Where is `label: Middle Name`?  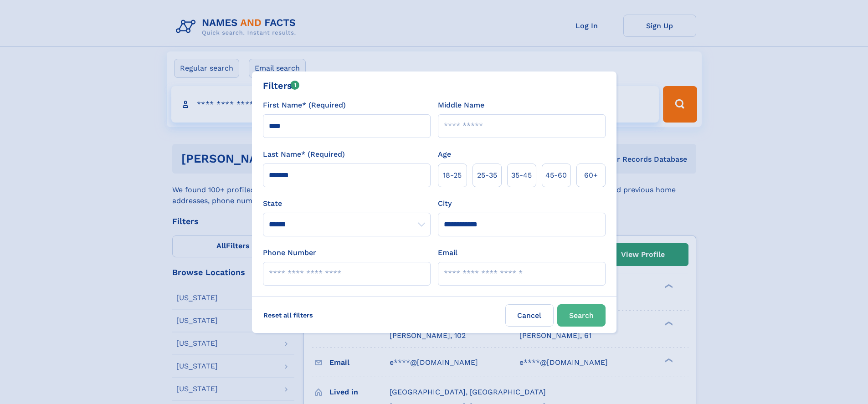 label: Middle Name is located at coordinates (461, 106).